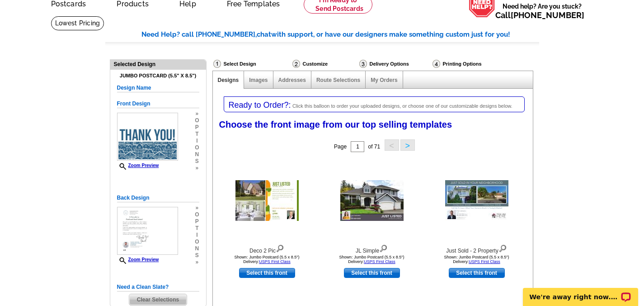 This screenshot has width=644, height=306. What do you see at coordinates (395, 65) in the screenshot?
I see `div: Delivery Options` at bounding box center [395, 65].